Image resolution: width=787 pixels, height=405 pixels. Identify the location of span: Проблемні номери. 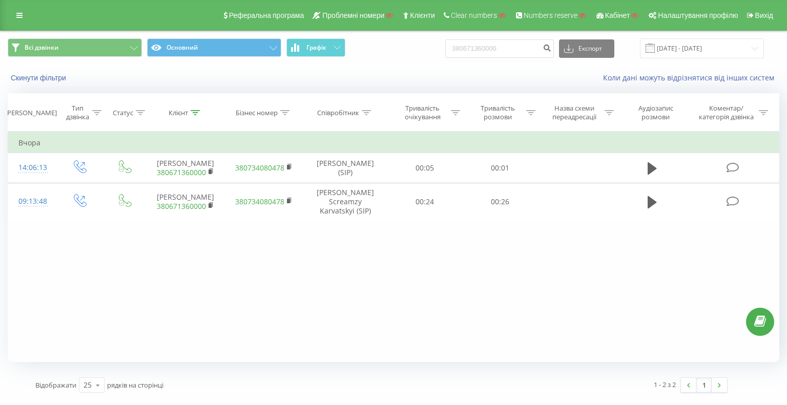
(353, 15).